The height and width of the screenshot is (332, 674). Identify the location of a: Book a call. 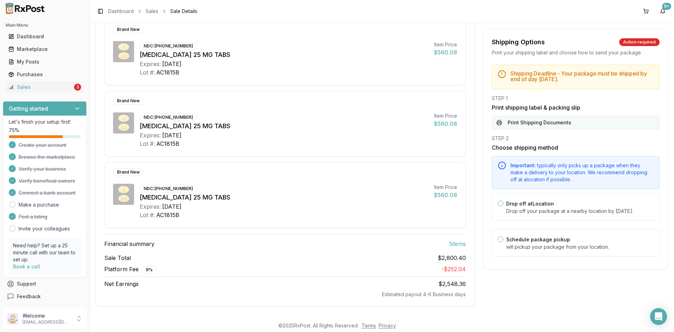
(26, 266).